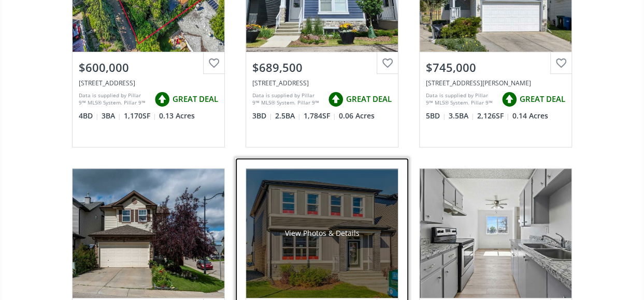 The width and height of the screenshot is (644, 300). Describe the element at coordinates (322, 67) in the screenshot. I see `div: $689,500` at that location.